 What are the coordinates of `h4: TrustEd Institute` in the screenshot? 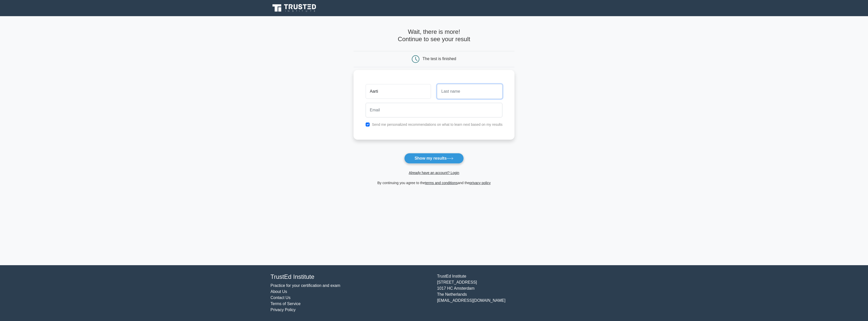 It's located at (351, 277).